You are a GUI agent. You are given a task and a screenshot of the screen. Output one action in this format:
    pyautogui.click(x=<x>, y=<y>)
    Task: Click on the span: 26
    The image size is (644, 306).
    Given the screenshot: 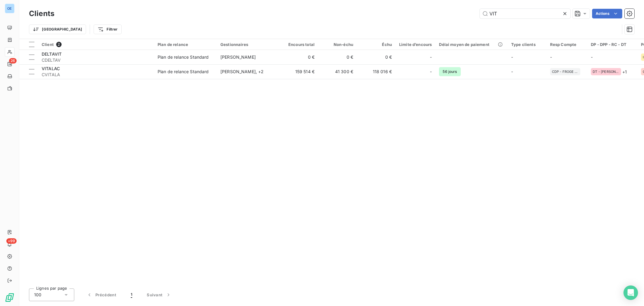 What is the action you would take?
    pyautogui.click(x=12, y=61)
    